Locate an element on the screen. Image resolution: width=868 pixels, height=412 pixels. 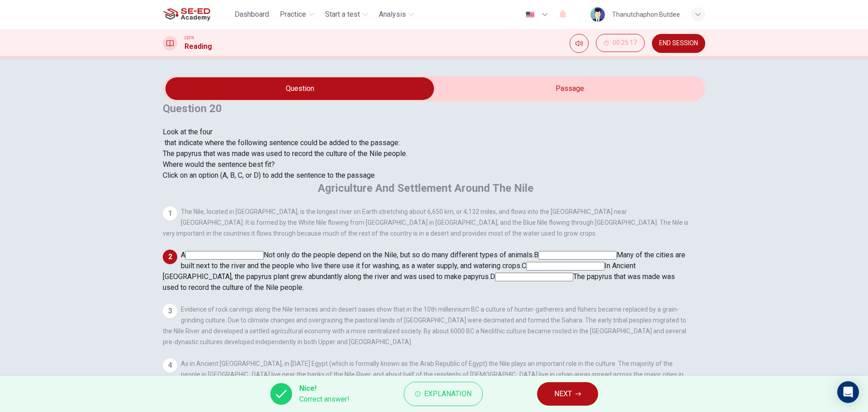
img: en is located at coordinates (530, 15).